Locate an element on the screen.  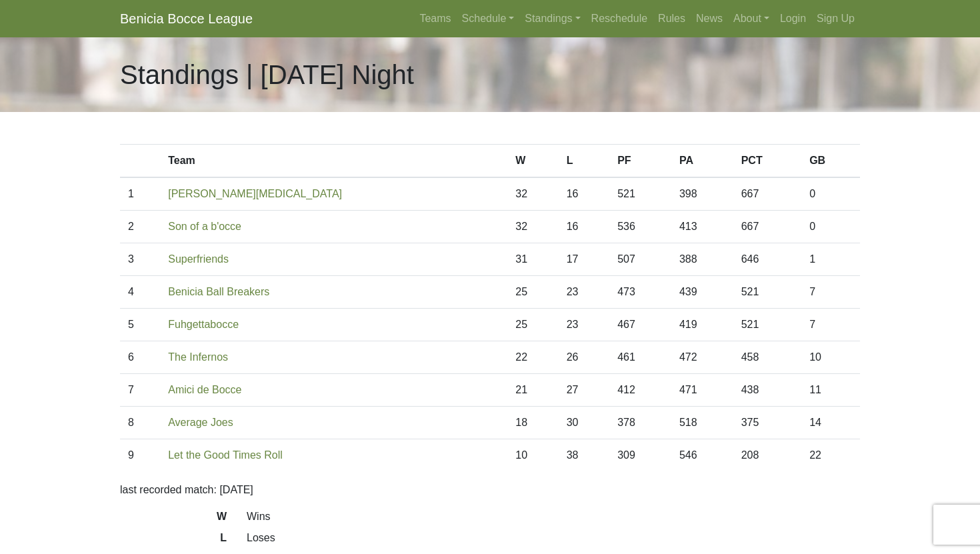
a: Rules is located at coordinates (671, 18).